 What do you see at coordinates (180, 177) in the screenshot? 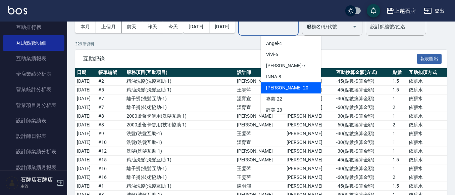
I see `td: 離子燙 ( 技術協助-1 )` at bounding box center [180, 177].